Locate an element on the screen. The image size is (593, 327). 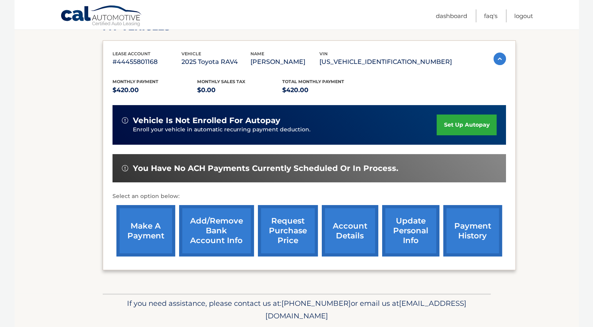
span: vin is located at coordinates (323, 54).